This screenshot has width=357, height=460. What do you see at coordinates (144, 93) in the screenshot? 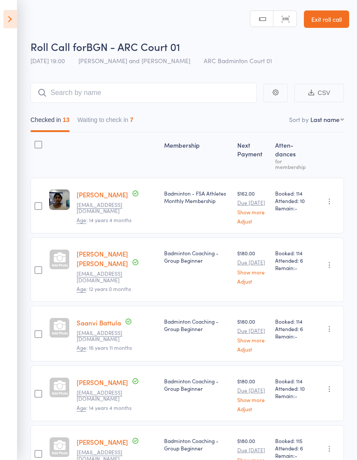
I see `input: Search by name` at bounding box center [144, 93].